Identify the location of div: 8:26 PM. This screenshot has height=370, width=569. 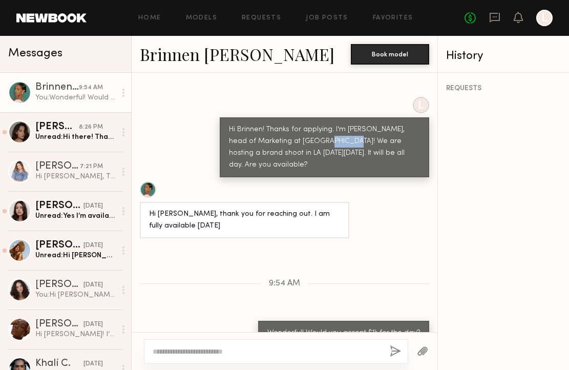
(91, 127).